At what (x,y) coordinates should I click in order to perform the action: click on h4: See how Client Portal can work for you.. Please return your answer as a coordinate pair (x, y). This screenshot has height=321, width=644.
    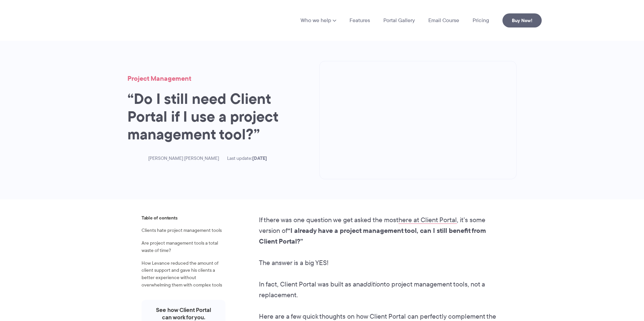
    Looking at the image, I should click on (183, 314).